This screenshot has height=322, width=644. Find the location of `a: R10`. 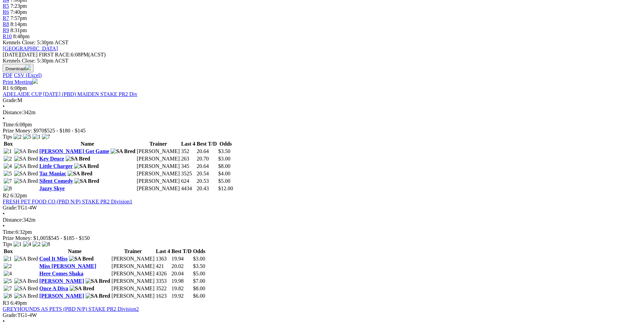

a: R10 is located at coordinates (7, 36).